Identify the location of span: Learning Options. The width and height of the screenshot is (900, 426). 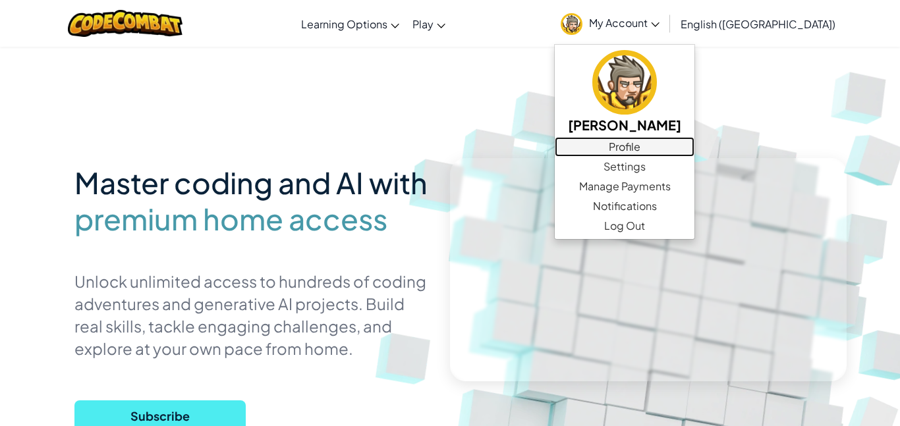
(344, 24).